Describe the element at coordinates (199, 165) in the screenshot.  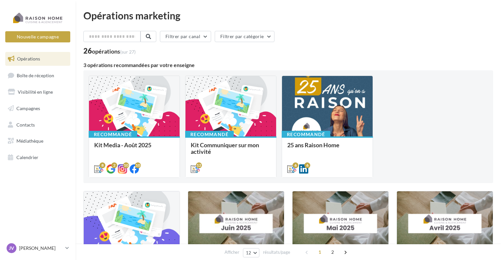
I see `div: 12` at that location.